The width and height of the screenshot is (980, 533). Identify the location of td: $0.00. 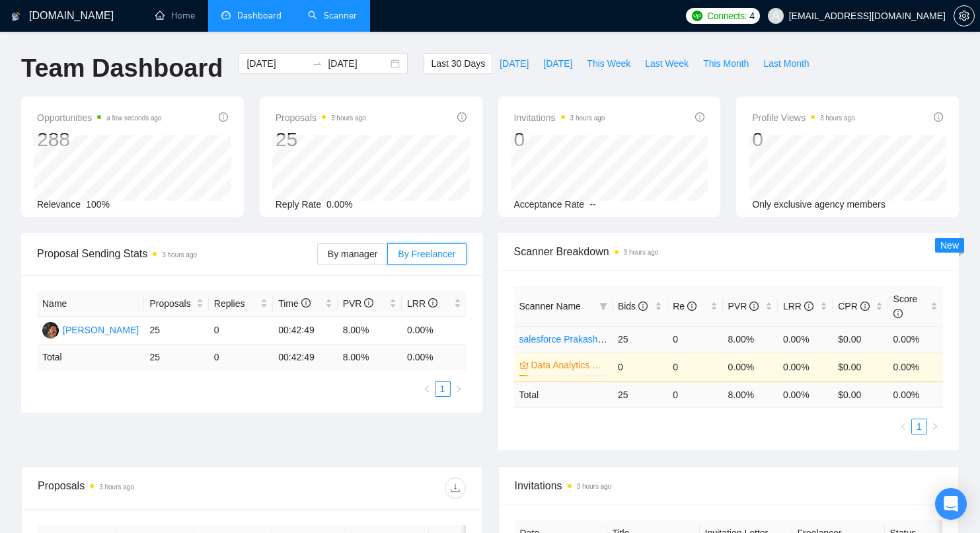
(860, 339).